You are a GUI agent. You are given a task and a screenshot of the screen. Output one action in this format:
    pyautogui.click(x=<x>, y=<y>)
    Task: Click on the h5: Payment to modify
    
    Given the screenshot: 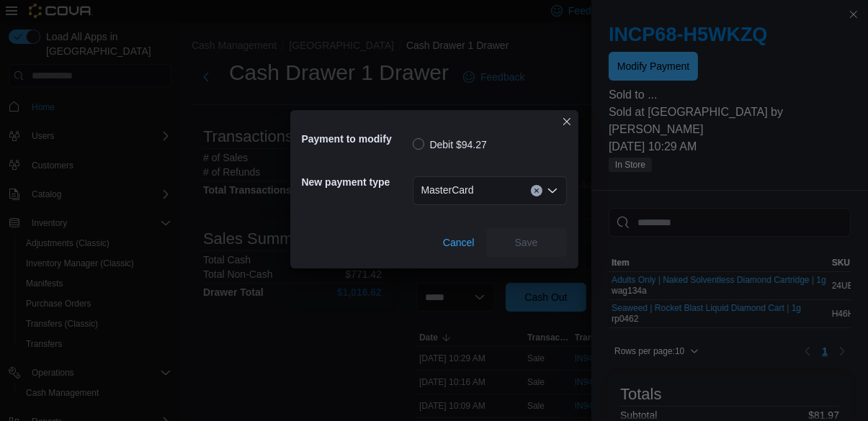 What is the action you would take?
    pyautogui.click(x=355, y=139)
    